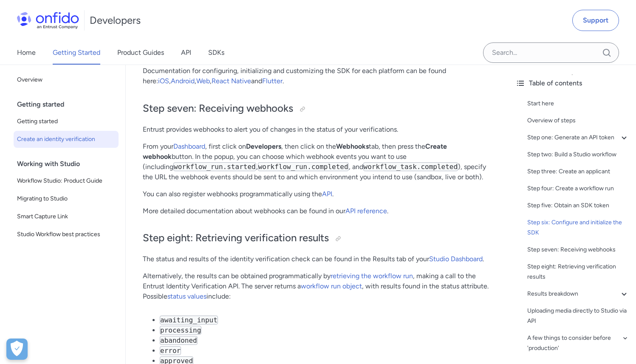 The width and height of the screenshot is (636, 364). Describe the element at coordinates (578, 104) in the screenshot. I see `div: Start here` at that location.